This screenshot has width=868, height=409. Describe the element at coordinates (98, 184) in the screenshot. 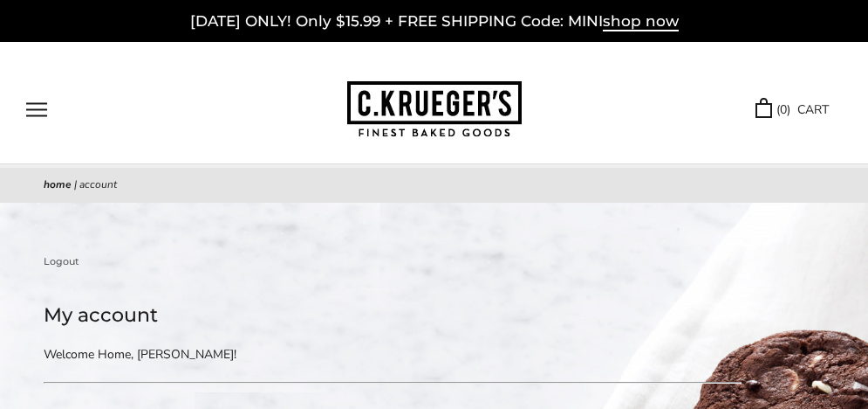

I see `span: Account` at that location.